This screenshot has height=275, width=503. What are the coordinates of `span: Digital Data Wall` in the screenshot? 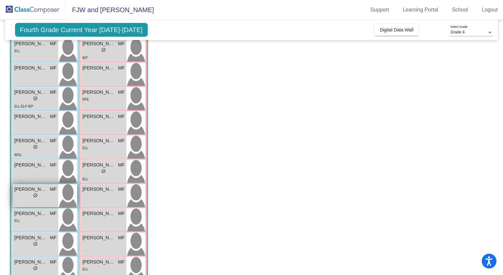 It's located at (397, 30).